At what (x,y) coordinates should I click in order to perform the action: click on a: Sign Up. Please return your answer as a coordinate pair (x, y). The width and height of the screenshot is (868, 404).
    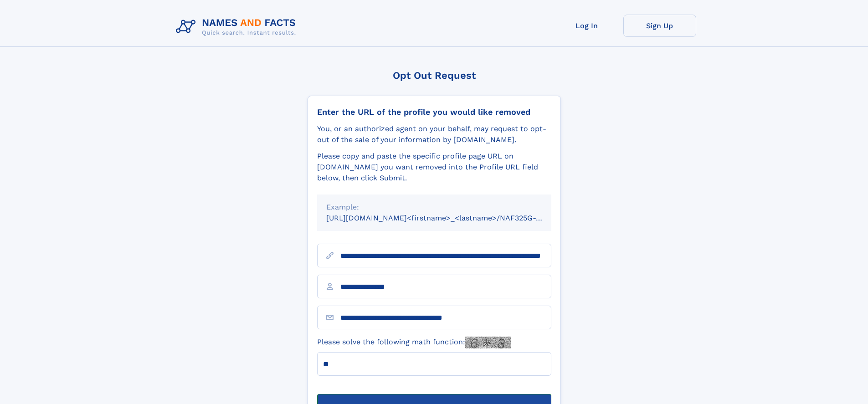
    Looking at the image, I should click on (659, 25).